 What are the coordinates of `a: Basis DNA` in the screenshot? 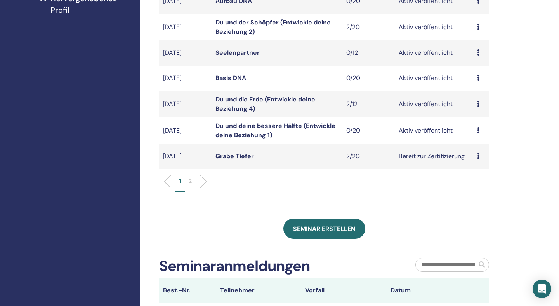 It's located at (231, 78).